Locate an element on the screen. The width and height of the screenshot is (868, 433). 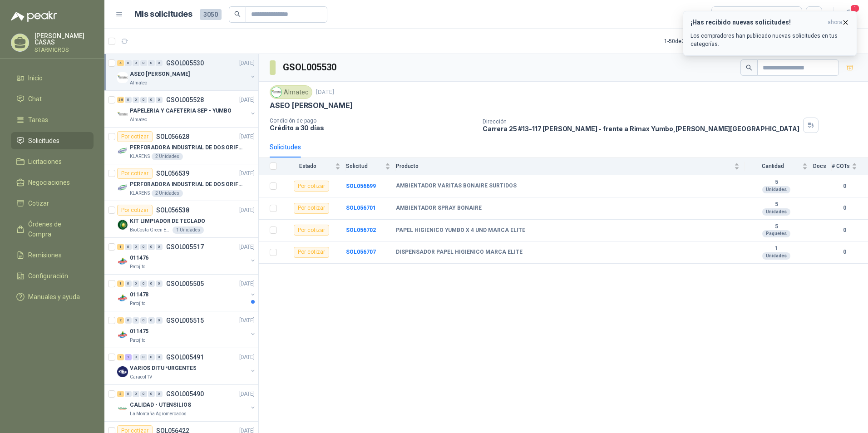
b: AMBIENTADOR VARITAS BONAIRE SURTIDOS is located at coordinates (456, 186).